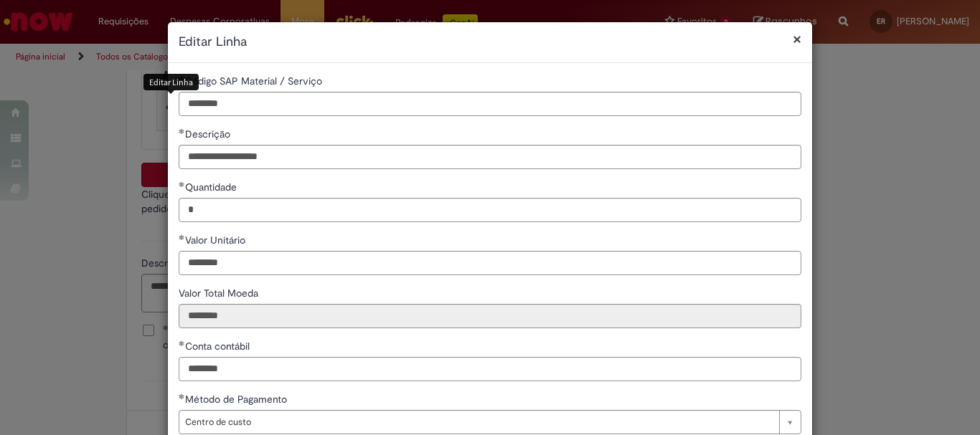  Describe the element at coordinates (490, 42) in the screenshot. I see `h2: Editar Linha` at that location.